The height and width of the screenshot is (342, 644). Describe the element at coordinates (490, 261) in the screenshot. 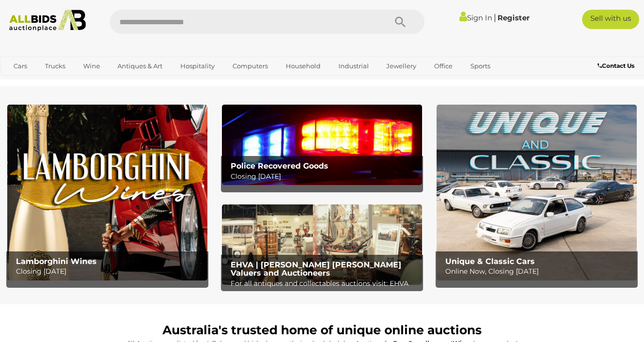

I see `b: Unique & Classic Cars` at that location.